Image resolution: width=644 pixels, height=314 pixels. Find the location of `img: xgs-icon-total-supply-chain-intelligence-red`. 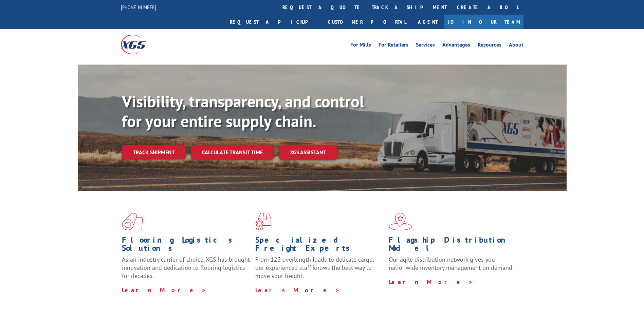

img: xgs-icon-total-supply-chain-intelligence-red is located at coordinates (132, 221).